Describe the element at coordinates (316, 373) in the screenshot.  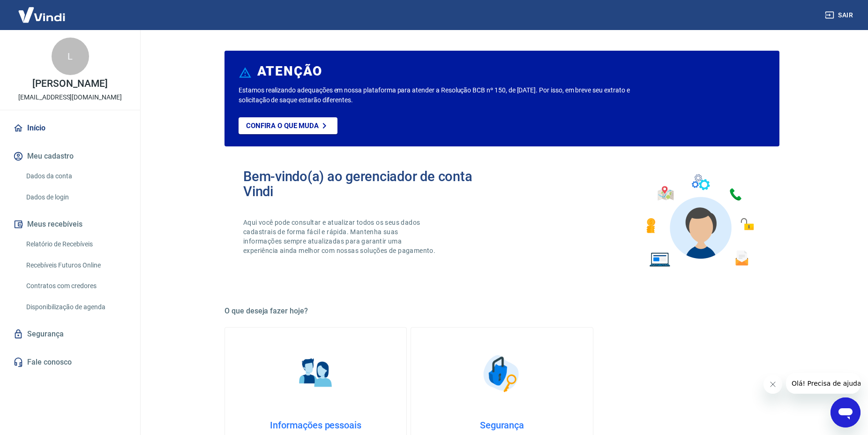
I see `img: Informações pessoais` at that location.